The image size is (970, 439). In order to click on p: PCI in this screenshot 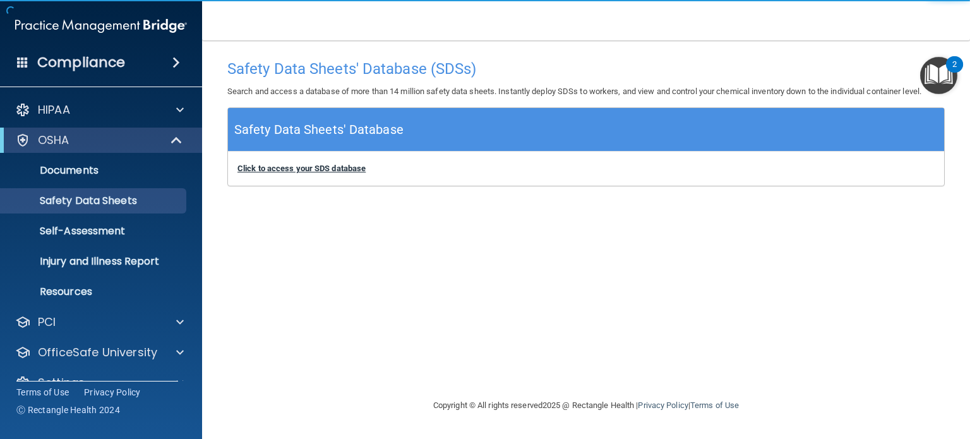, I will do `click(47, 322)`.